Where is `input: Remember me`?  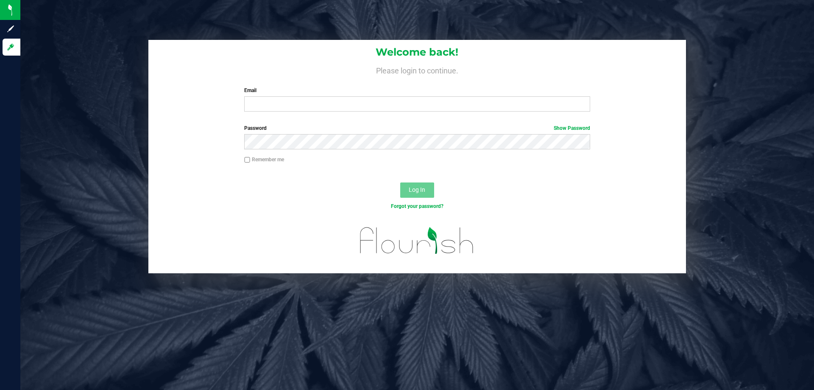
input: Remember me is located at coordinates (247, 160).